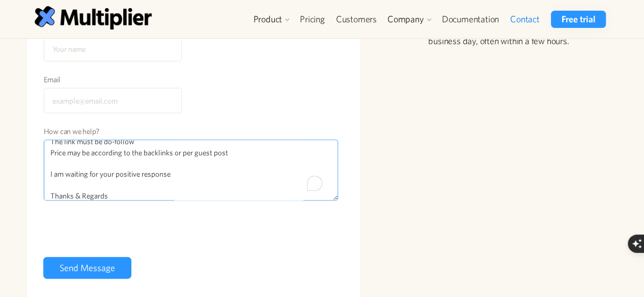  I want to click on a: Pricing, so click(312, 20).